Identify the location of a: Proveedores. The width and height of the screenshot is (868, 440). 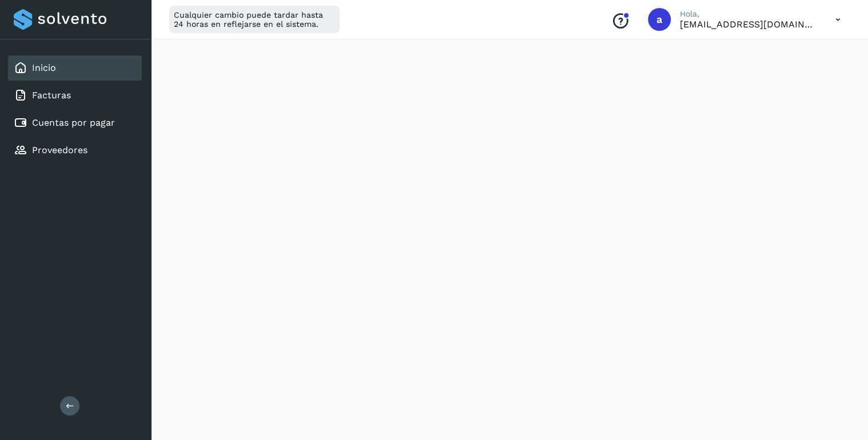
(60, 150).